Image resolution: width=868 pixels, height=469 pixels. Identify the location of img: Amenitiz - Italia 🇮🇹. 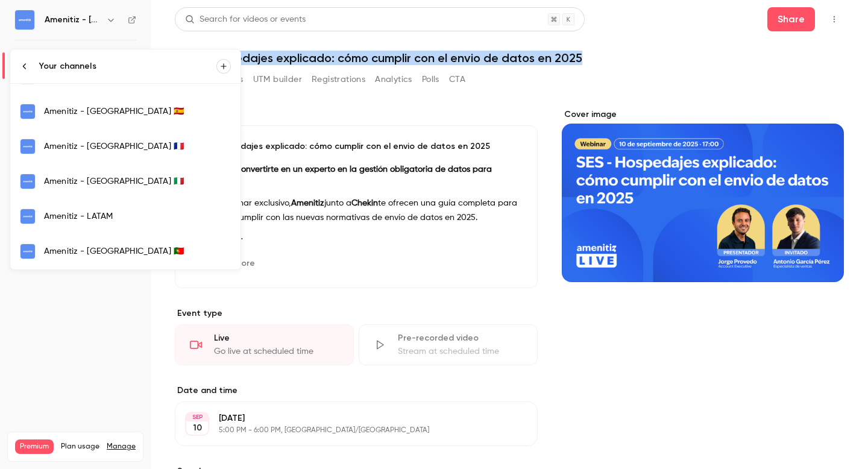
(28, 182).